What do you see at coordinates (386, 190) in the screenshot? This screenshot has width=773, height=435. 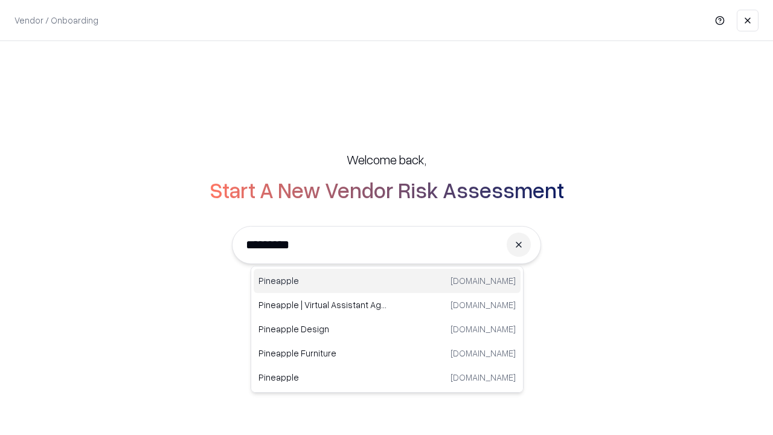 I see `h2: Start A New Vendor Risk Assessment` at bounding box center [386, 190].